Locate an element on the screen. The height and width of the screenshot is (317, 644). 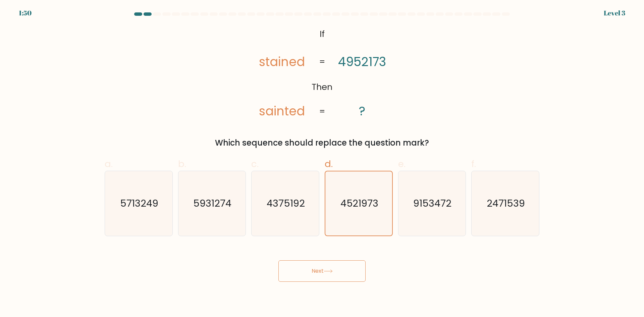
div: Level 3 is located at coordinates (615, 13).